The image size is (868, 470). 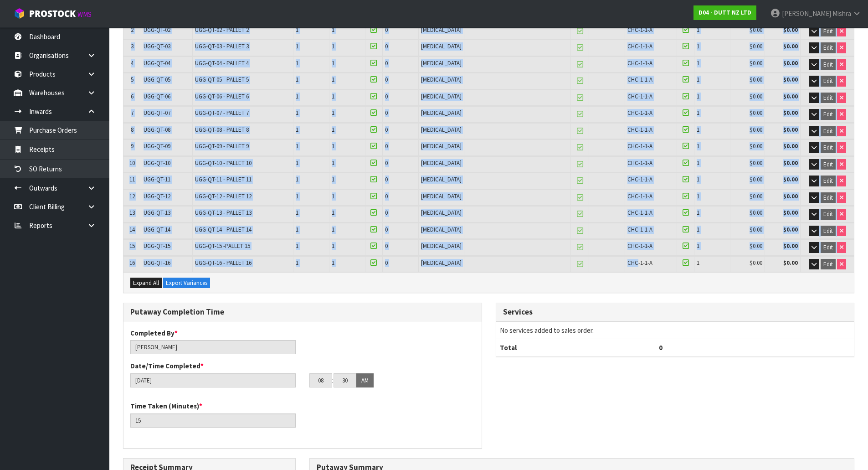 What do you see at coordinates (157, 263) in the screenshot?
I see `span: UGG-QT-16` at bounding box center [157, 263].